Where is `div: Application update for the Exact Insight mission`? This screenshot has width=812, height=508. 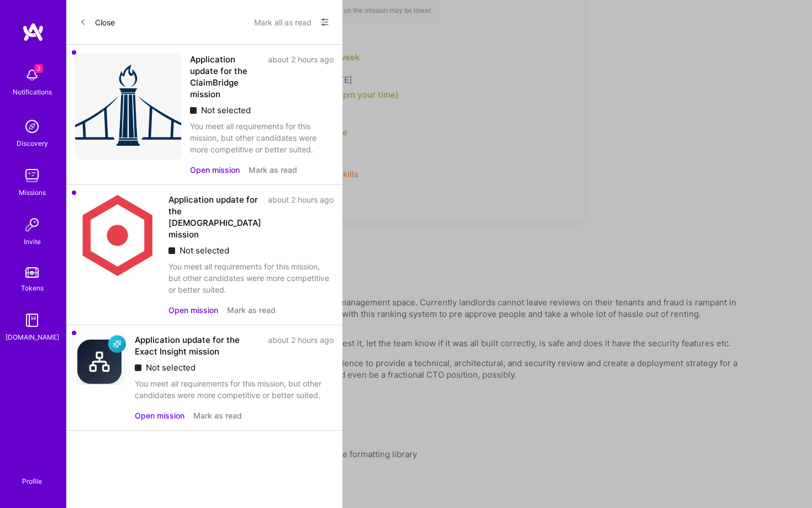
div: Application update for the Exact Insight mission is located at coordinates (197, 346).